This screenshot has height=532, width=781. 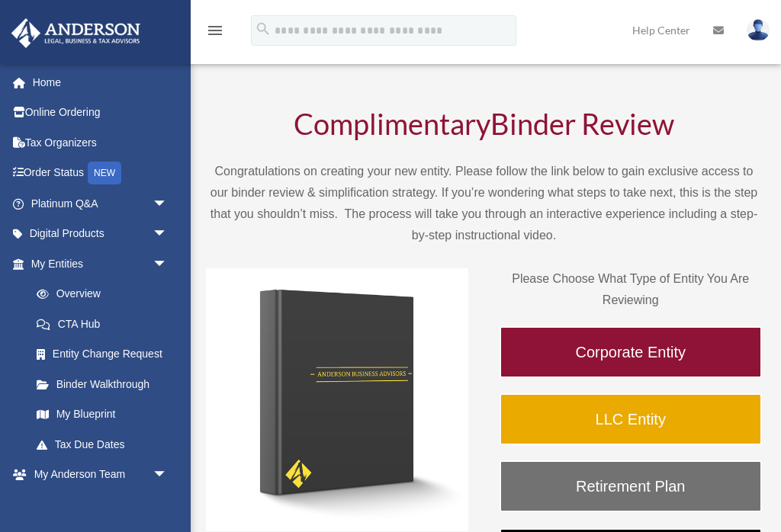 What do you see at coordinates (263, 29) in the screenshot?
I see `i: search` at bounding box center [263, 29].